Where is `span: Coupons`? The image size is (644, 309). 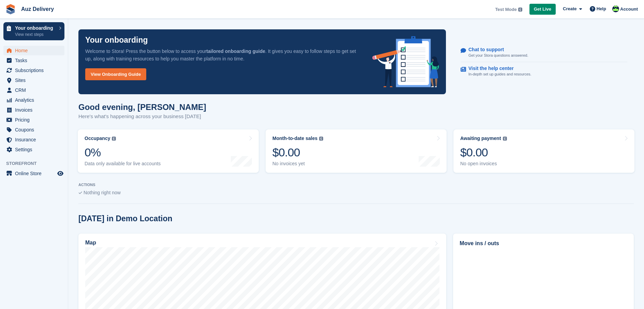
span: Coupons is located at coordinates (35, 129).